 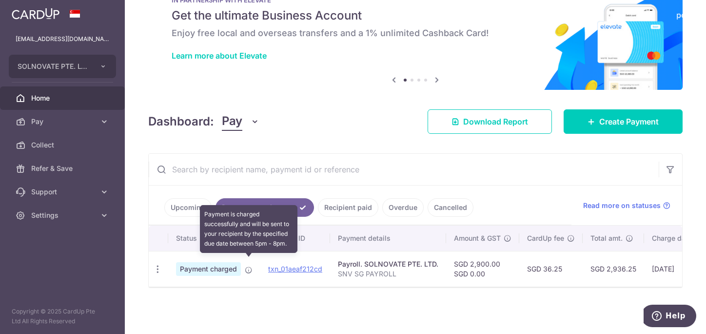 I want to click on span: Help, so click(x=32, y=11).